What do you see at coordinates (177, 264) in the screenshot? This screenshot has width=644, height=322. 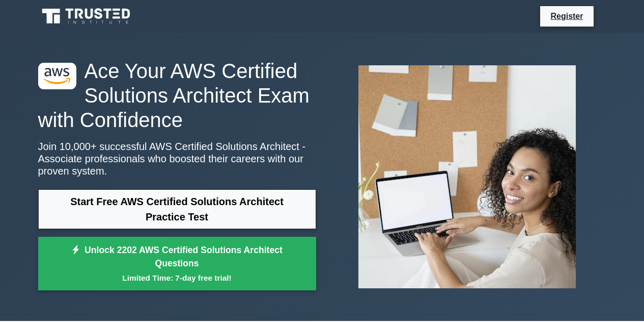 I see `a: Unlock 2202 AWS Certified Solutions Architect QuestionsLimited Time: 7-day free trial!` at bounding box center [177, 264].